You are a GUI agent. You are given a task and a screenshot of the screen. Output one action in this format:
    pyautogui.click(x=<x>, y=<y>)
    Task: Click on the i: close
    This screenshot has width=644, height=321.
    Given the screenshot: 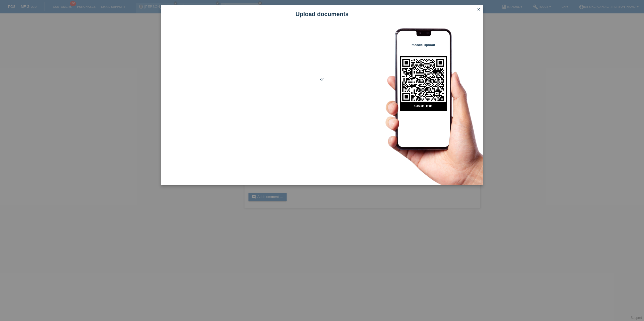 What is the action you would take?
    pyautogui.click(x=479, y=9)
    